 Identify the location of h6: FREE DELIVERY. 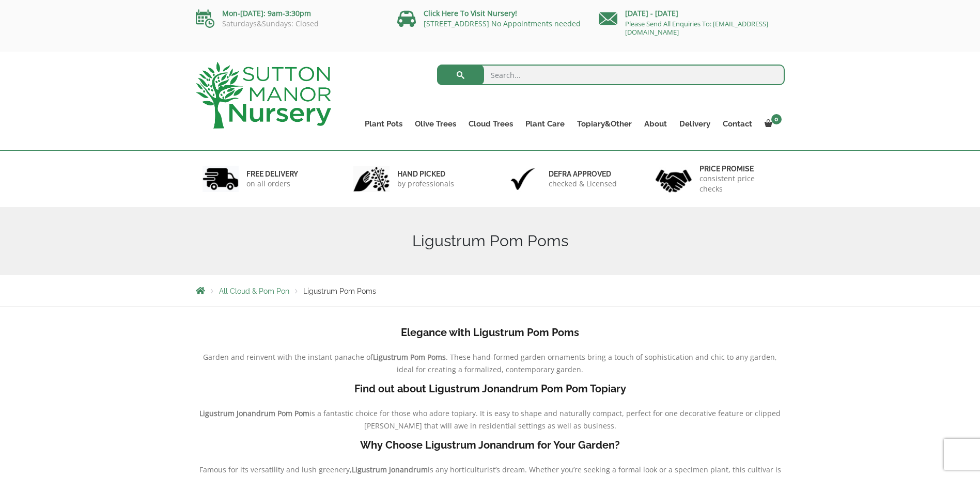
(272, 174).